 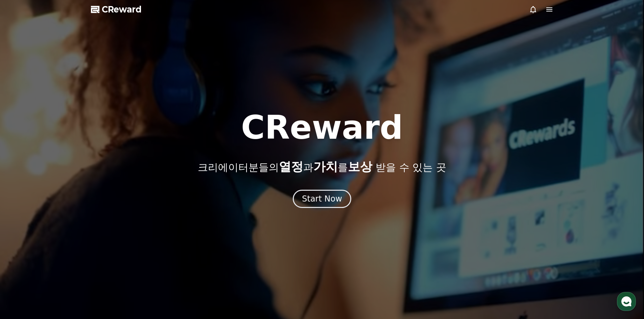 What do you see at coordinates (322, 199) in the screenshot?
I see `div: Start Now` at bounding box center [322, 199].